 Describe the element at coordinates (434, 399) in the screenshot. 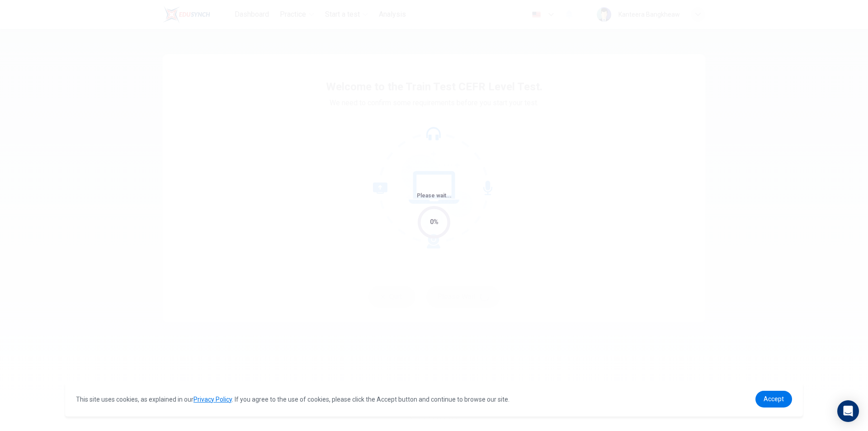

I see `div: cookieconsent` at that location.